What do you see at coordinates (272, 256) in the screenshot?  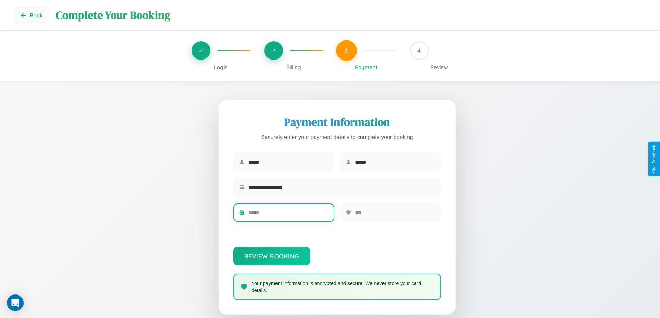 I see `button: Review Booking` at bounding box center [272, 256].